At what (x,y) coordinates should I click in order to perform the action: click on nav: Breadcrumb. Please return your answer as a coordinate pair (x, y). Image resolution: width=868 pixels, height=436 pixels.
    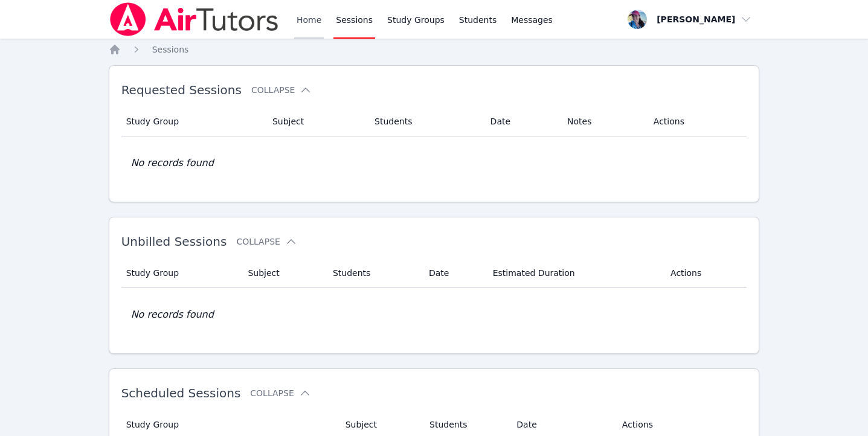
    Looking at the image, I should click on (434, 49).